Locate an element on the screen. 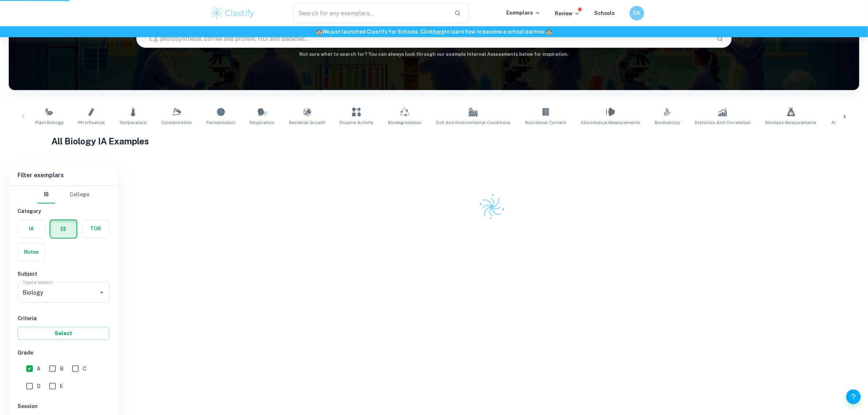  h6: DA is located at coordinates (636, 13).